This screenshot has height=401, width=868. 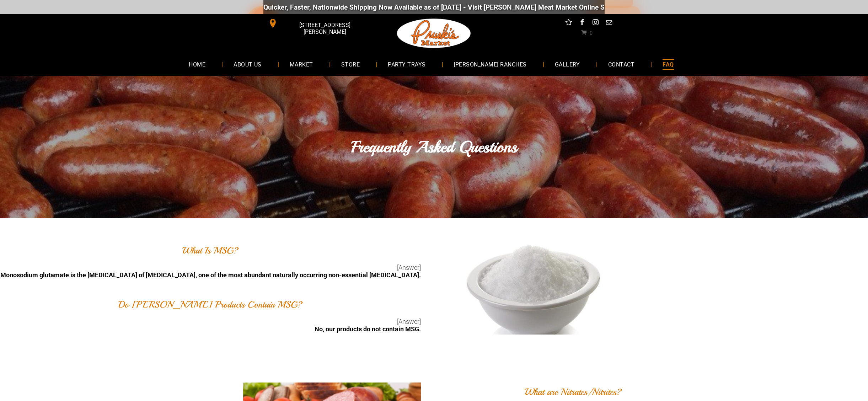 What do you see at coordinates (536, 288) in the screenshot?
I see `img: msg-1920w.jpg` at bounding box center [536, 288].